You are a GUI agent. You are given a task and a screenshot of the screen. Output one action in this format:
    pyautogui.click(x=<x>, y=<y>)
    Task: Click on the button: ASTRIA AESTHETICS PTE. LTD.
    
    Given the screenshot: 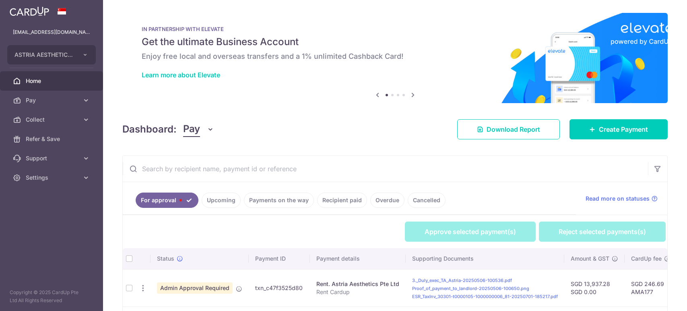 What is the action you would take?
    pyautogui.click(x=51, y=55)
    